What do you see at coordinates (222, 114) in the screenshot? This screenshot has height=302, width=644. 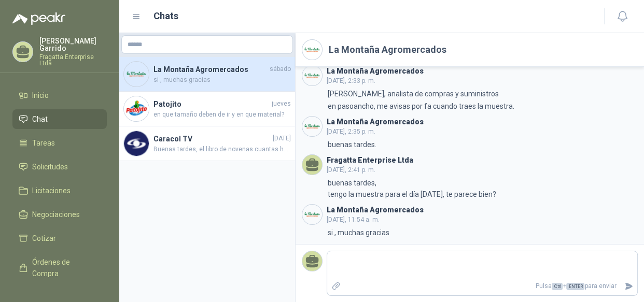 I see `span: en que tamaño deben de ir y en que material?` at bounding box center [222, 114].